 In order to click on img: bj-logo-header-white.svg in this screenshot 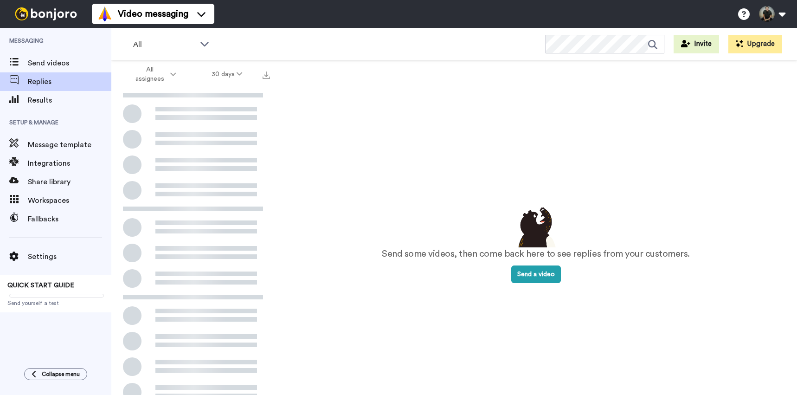, I will do `click(46, 14)`.